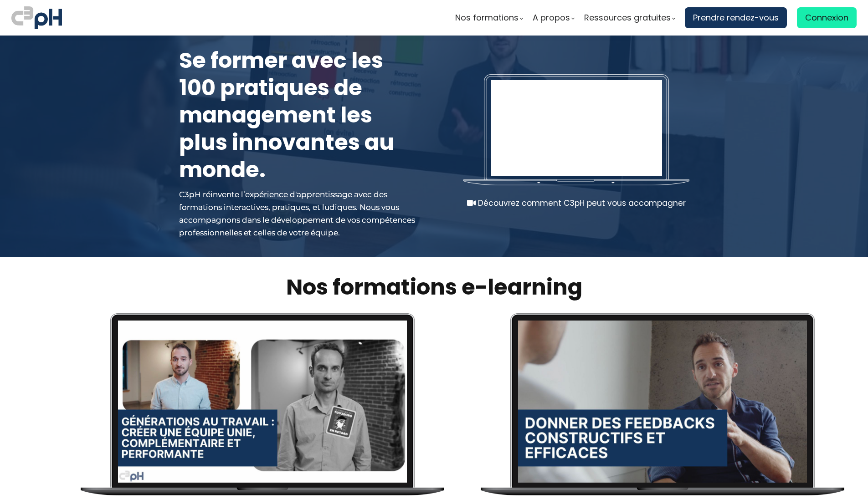 The height and width of the screenshot is (499, 868). What do you see at coordinates (433, 287) in the screenshot?
I see `h2: Nos formations e-learning` at bounding box center [433, 287].